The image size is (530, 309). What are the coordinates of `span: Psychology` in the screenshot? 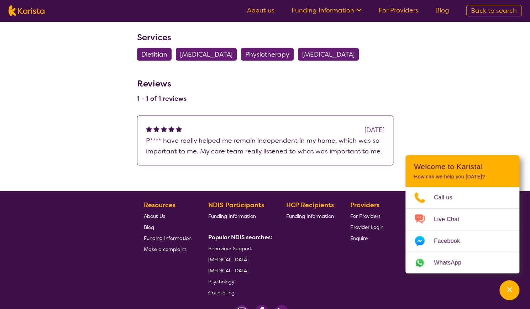 It's located at (222, 282).